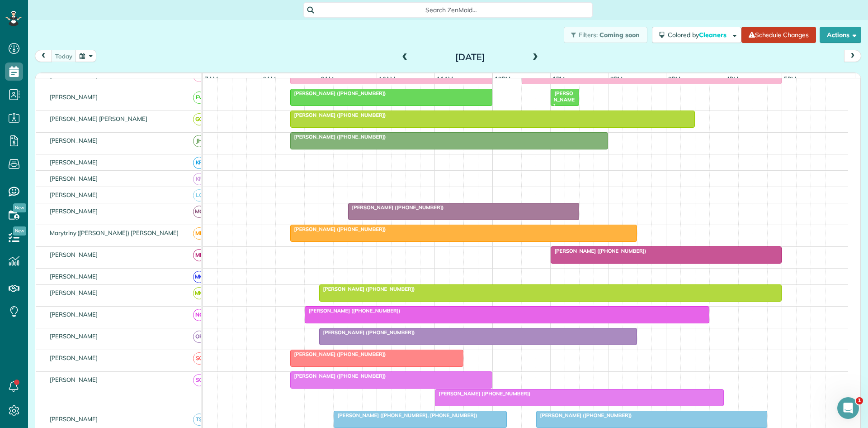 This screenshot has width=868, height=428. I want to click on span: ME, so click(199, 233).